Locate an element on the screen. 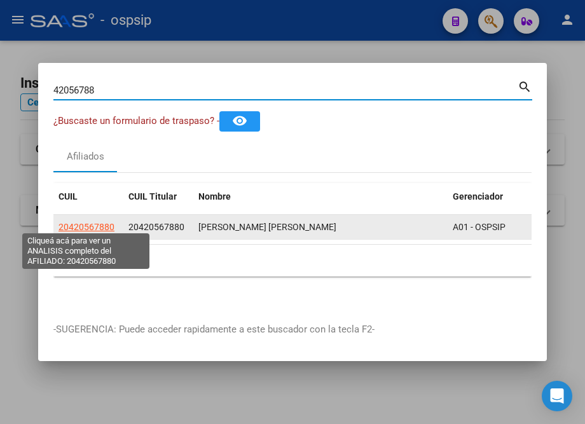  p: -SUGERENCIA: Puede acceder rapidamente a este buscador con la tecla F2- is located at coordinates (292, 329).